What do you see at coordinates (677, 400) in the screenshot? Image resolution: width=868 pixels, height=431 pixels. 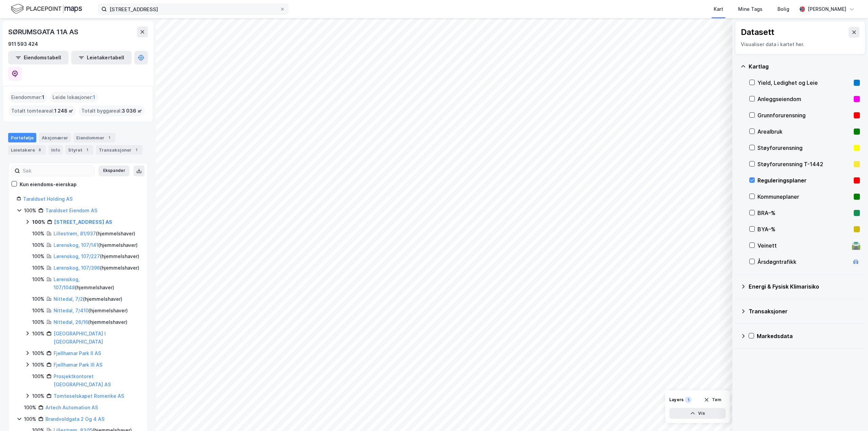 I see `div: Layers` at bounding box center [677, 400].